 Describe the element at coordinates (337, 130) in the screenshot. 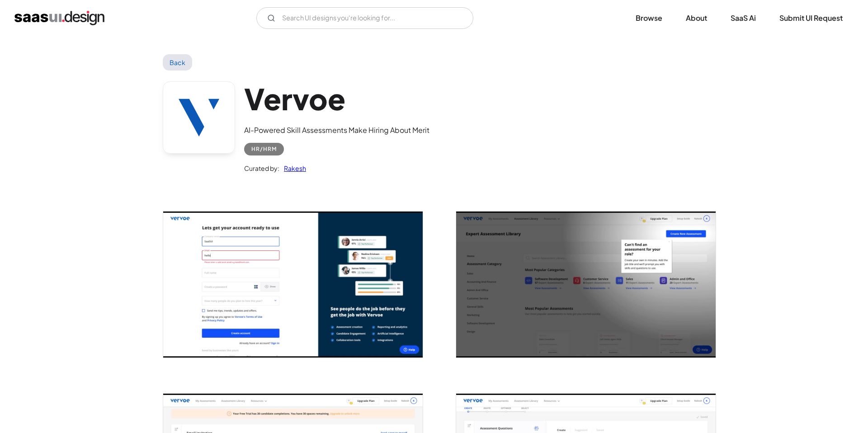

I see `div: AI-Powered Skill Assessments Make Hiring About Merit` at that location.